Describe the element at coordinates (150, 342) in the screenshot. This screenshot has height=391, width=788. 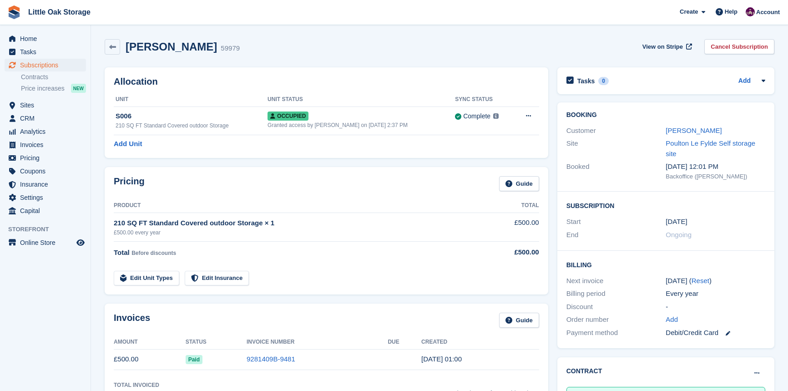
I see `th: Amount` at that location.